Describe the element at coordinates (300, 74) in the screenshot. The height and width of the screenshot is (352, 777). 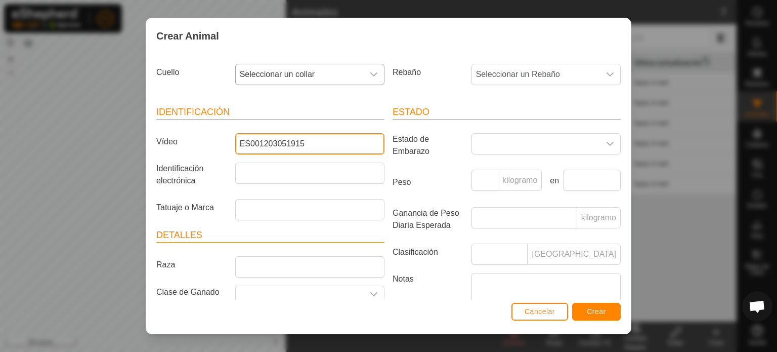
I see `span: 2893865695` at that location.